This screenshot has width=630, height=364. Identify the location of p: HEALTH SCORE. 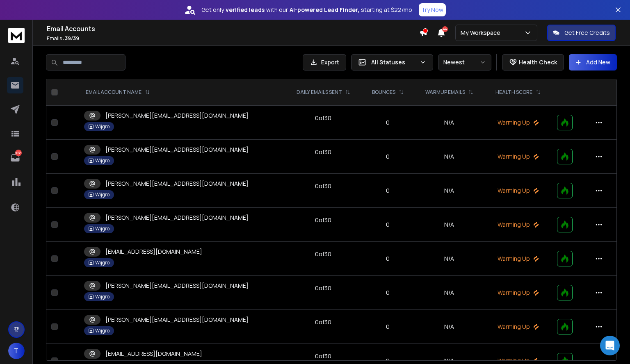
(514, 93).